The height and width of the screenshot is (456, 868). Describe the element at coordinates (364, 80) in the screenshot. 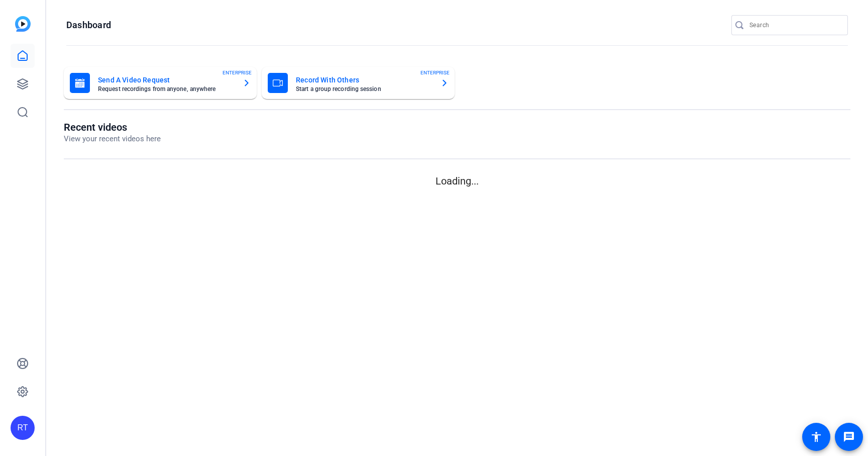

I see `mat-card-title: Record With Others` at that location.